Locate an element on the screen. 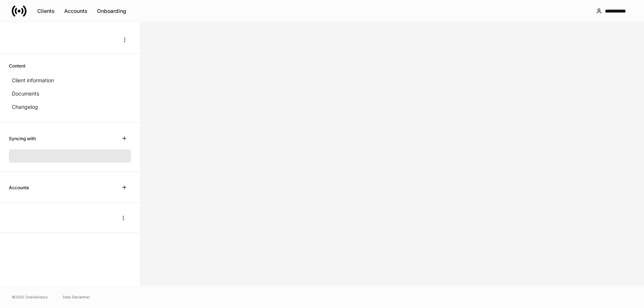 The image size is (644, 308). a: Changelog is located at coordinates (70, 107).